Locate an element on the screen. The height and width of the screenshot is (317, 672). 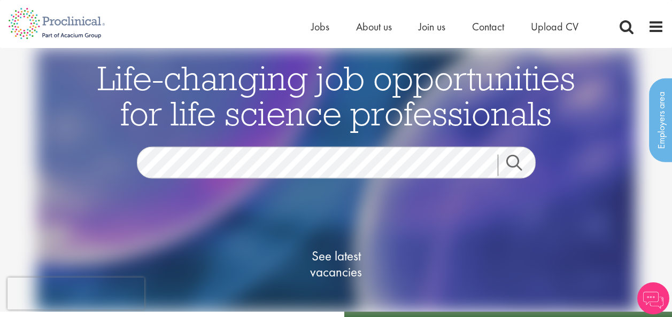
img: Chatbot is located at coordinates (653, 299).